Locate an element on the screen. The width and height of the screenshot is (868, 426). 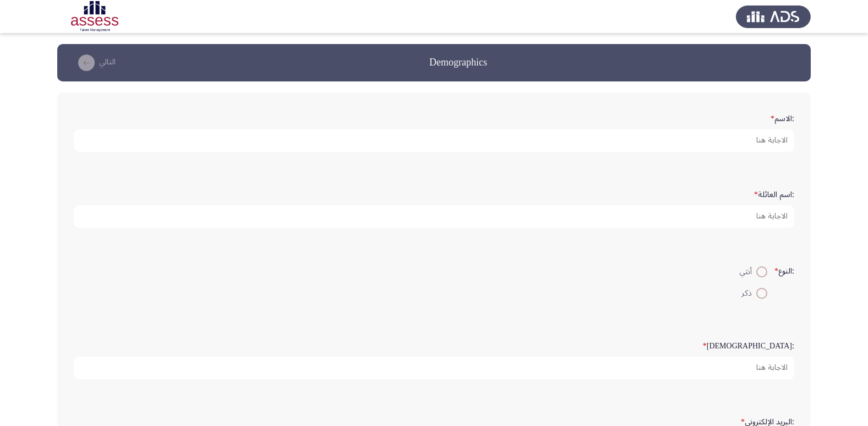
img: Assess Talent Management logo is located at coordinates (773, 16).